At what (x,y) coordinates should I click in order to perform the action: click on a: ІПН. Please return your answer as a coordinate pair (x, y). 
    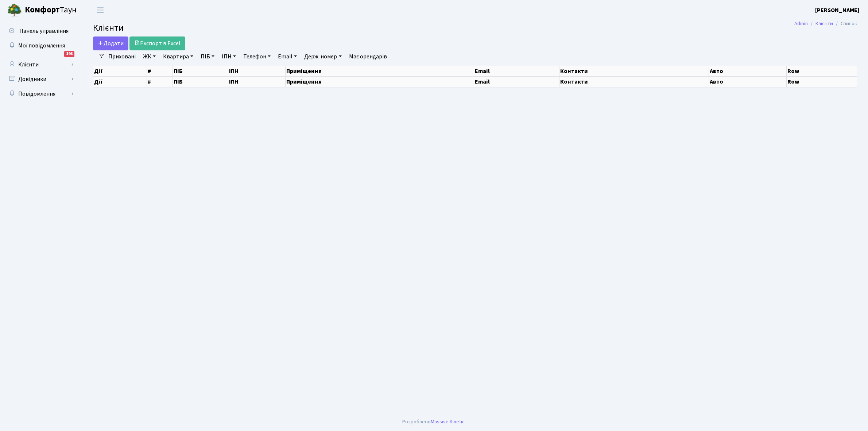
    Looking at the image, I should click on (229, 56).